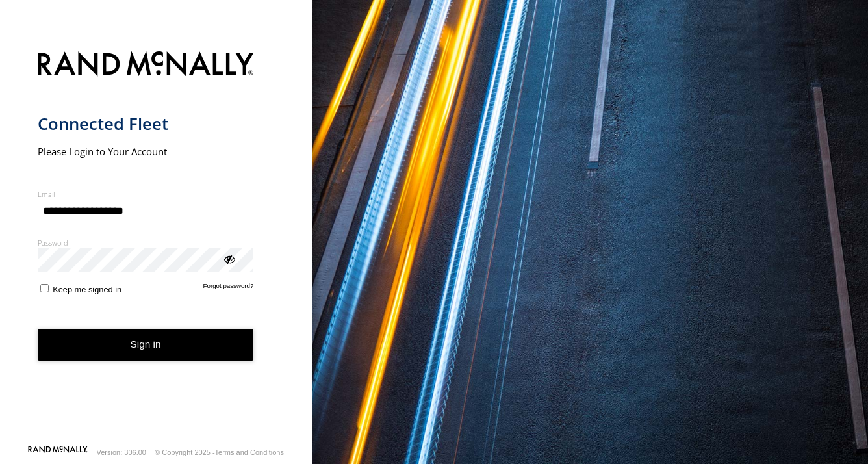  Describe the element at coordinates (44, 288) in the screenshot. I see `input: Keep me signed in` at that location.